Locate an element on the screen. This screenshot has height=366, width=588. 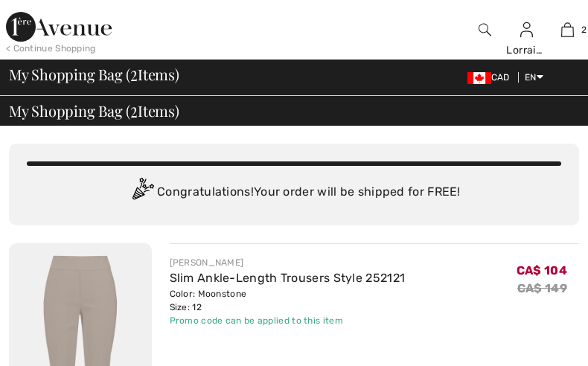
img: search the website is located at coordinates (484, 29).